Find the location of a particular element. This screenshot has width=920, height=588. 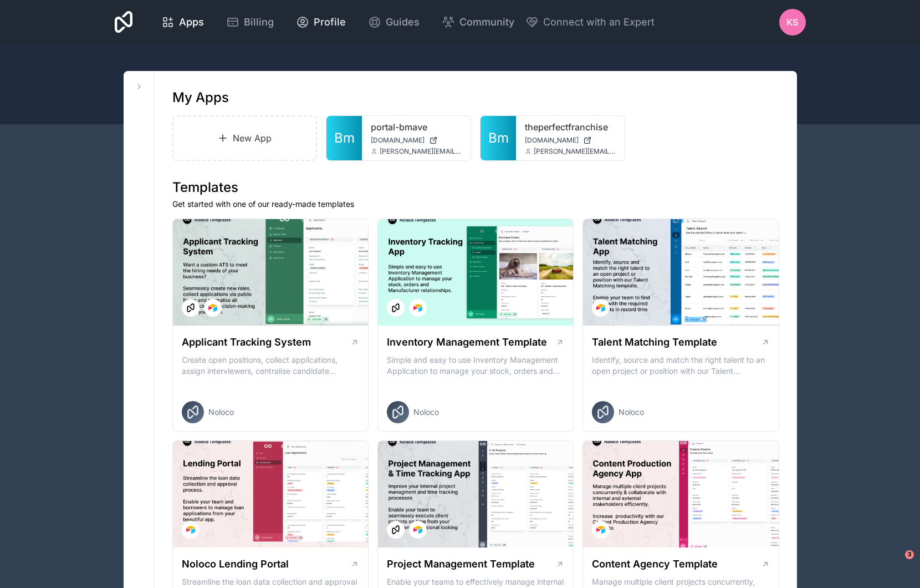

p: Create open positions, collect applications, assign interviewers, centralise candidate feedback a... is located at coordinates (270, 365).